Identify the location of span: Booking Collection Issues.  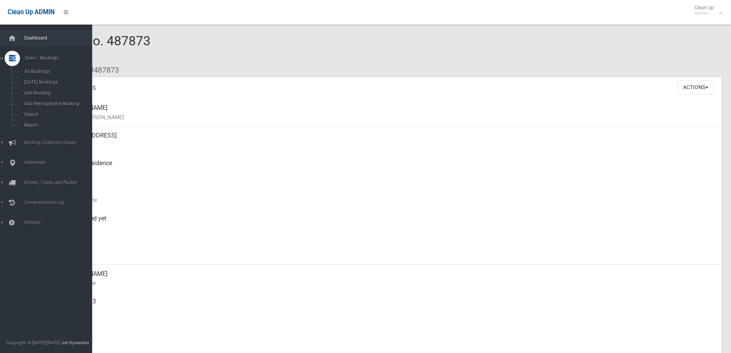
(60, 142).